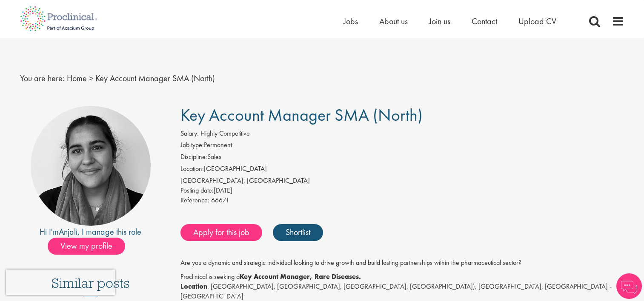 The height and width of the screenshot is (301, 644). What do you see at coordinates (197, 190) in the screenshot?
I see `span: Posting date:` at bounding box center [197, 190].